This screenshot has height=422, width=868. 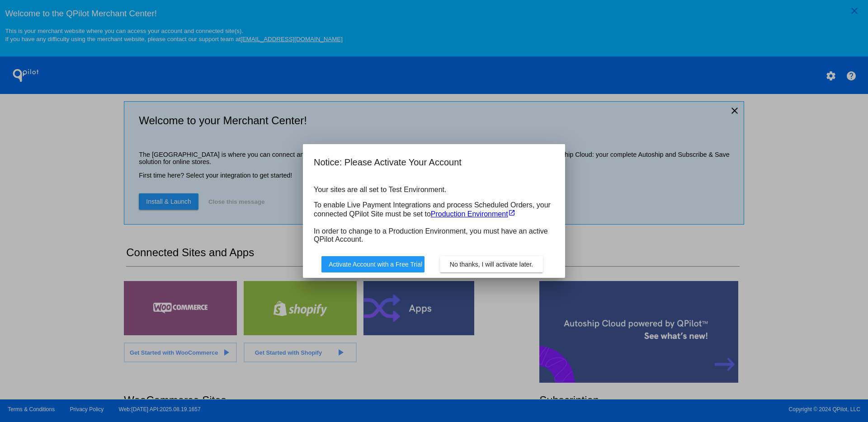 What do you see at coordinates (434, 162) in the screenshot?
I see `h2: Notice: Please Activate Your Account` at bounding box center [434, 162].